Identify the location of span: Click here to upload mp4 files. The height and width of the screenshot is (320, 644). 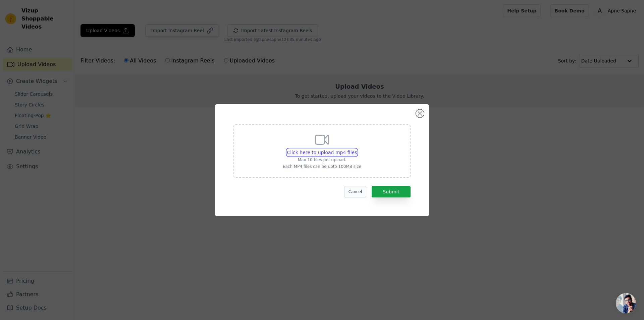
(322, 152).